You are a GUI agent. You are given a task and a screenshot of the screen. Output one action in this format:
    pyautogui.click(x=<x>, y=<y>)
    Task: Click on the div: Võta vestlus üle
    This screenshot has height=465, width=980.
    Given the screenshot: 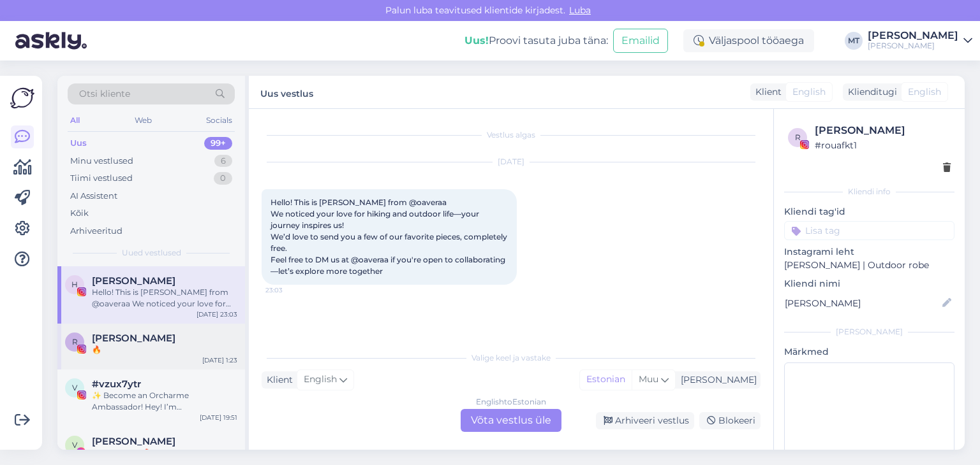 What is the action you would take?
    pyautogui.click(x=511, y=420)
    